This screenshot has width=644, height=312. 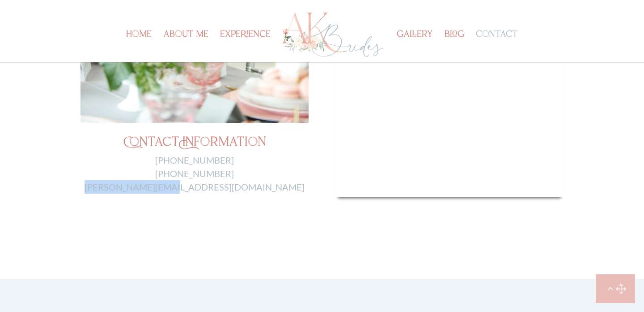 I want to click on img: Los Angeles Wedding Planner - AK Brides, so click(x=332, y=34).